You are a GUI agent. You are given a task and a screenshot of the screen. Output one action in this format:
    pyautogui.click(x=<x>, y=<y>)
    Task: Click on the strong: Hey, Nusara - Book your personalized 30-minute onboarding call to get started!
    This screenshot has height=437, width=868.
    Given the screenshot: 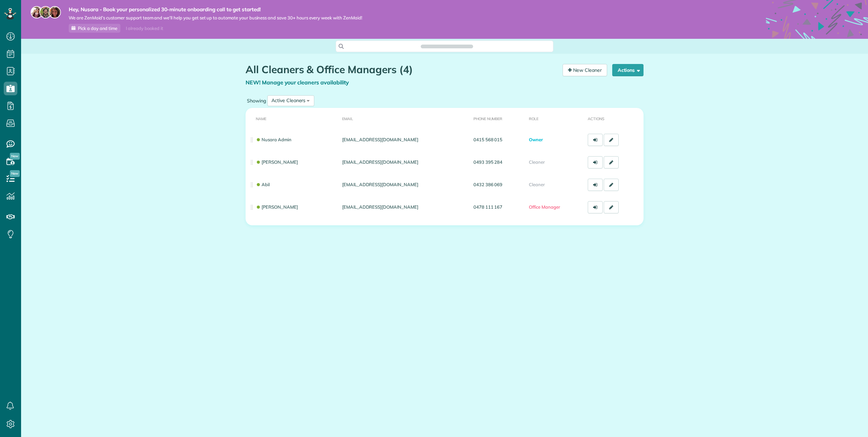 What is the action you would take?
    pyautogui.click(x=215, y=9)
    